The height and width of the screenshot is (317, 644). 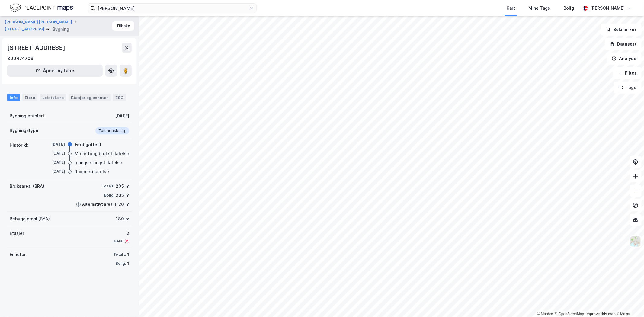 What do you see at coordinates (27, 116) in the screenshot?
I see `div: Bygning etablert` at bounding box center [27, 116].